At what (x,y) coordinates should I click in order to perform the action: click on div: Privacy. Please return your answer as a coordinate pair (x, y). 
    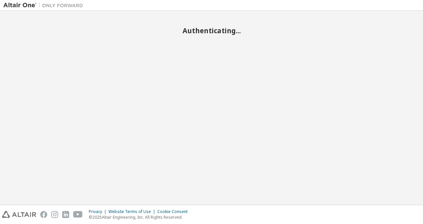
    Looking at the image, I should click on (98, 212).